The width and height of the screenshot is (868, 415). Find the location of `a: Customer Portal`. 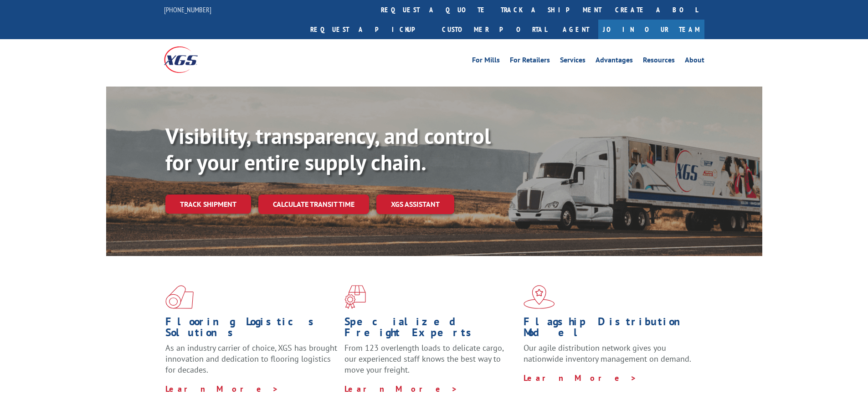

a: Customer Portal is located at coordinates (494, 29).